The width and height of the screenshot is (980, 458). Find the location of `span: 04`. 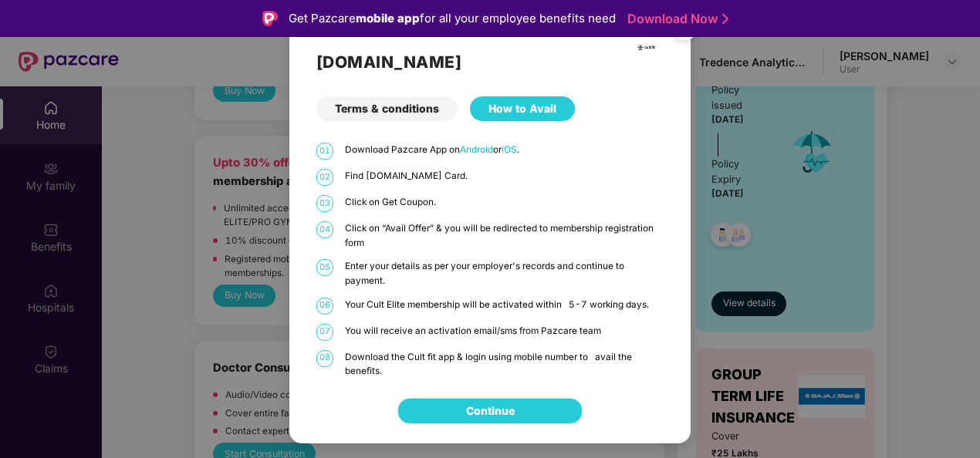

span: 04 is located at coordinates (325, 230).